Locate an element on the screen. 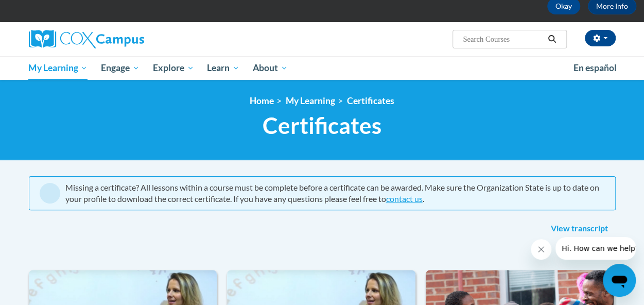  span: About is located at coordinates (270, 68).